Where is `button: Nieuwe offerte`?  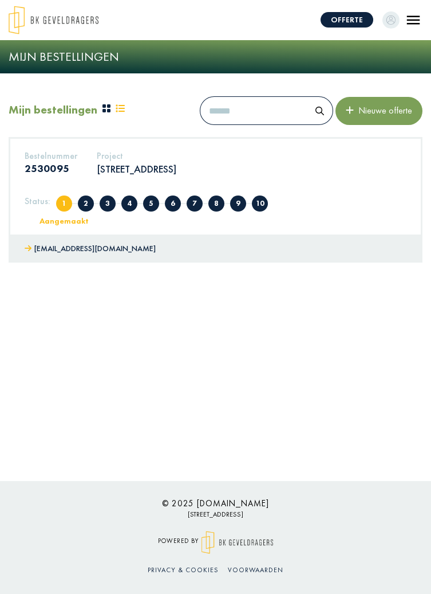 button: Nieuwe offerte is located at coordinates (379, 111).